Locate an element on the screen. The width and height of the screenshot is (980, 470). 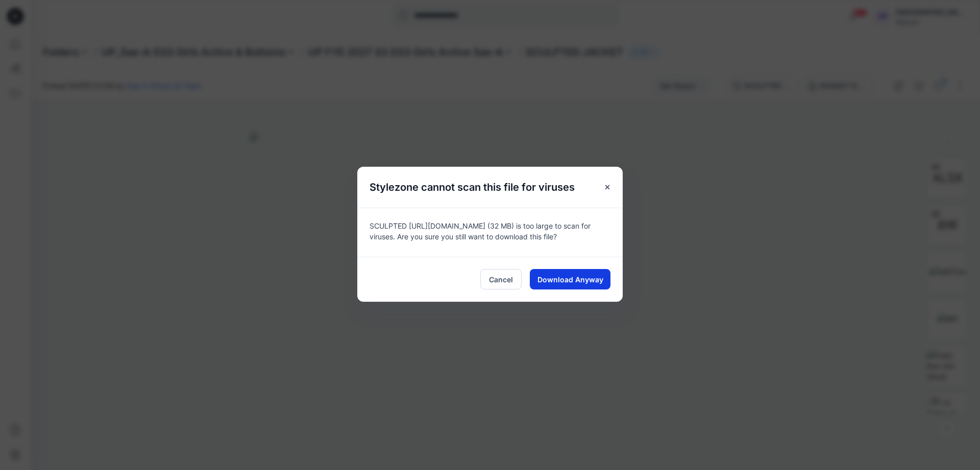
button: Cancel is located at coordinates (501, 279).